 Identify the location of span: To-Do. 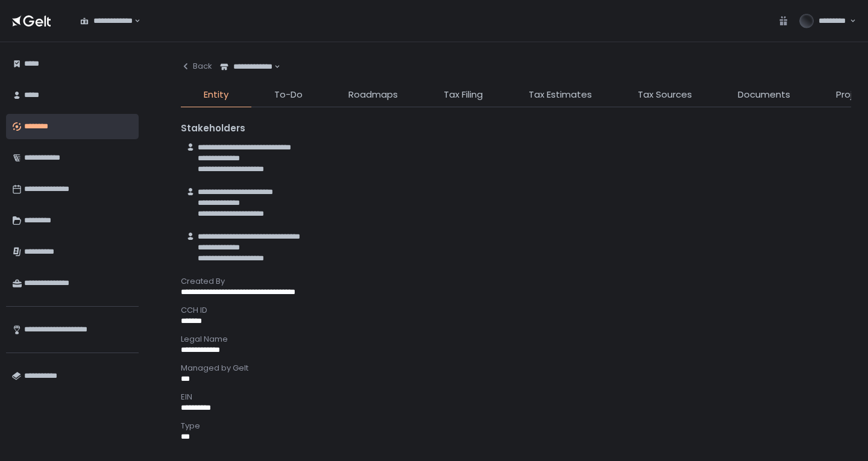
(288, 95).